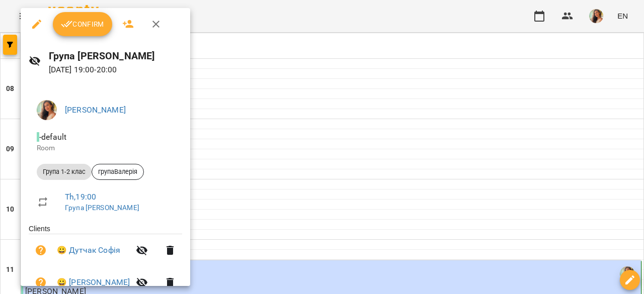 The height and width of the screenshot is (294, 644). What do you see at coordinates (80, 196) in the screenshot?
I see `a: Th , 19:00` at bounding box center [80, 196].